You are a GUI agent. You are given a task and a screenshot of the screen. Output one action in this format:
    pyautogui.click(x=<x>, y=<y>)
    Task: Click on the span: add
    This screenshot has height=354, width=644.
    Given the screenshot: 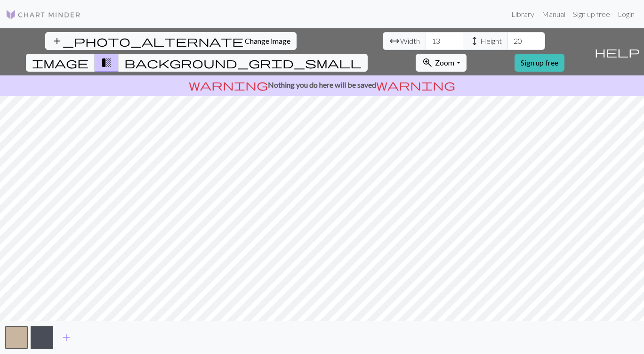 What is the action you would take?
    pyautogui.click(x=66, y=338)
    